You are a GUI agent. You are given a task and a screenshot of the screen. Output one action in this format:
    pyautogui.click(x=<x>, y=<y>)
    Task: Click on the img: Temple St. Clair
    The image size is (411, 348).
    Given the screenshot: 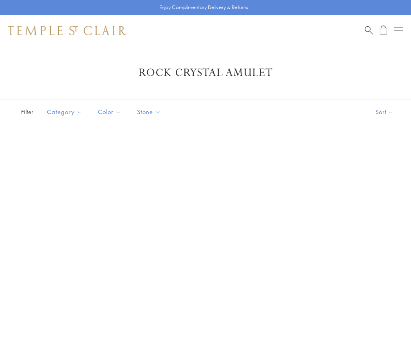 What is the action you would take?
    pyautogui.click(x=67, y=31)
    